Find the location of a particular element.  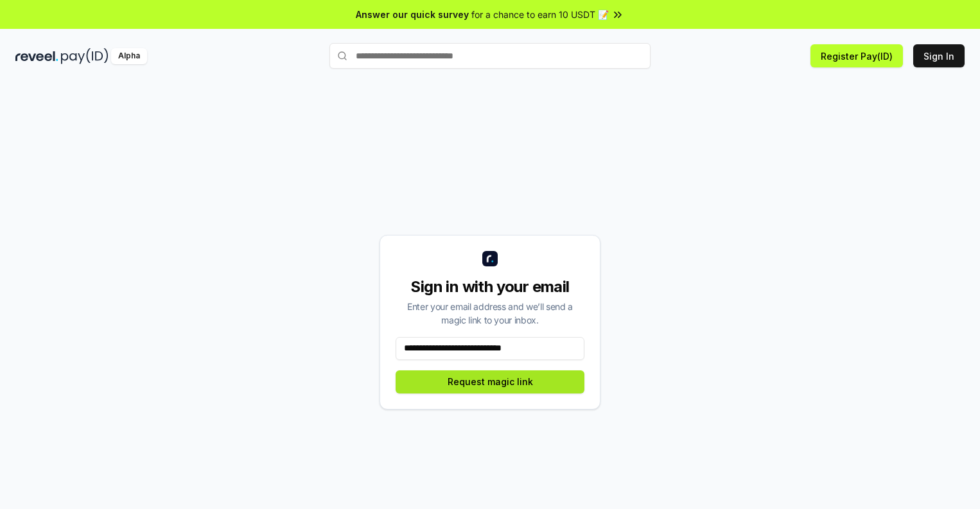

div: Enter your email address and we’ll send a magic link to your inbox. is located at coordinates (490, 314).